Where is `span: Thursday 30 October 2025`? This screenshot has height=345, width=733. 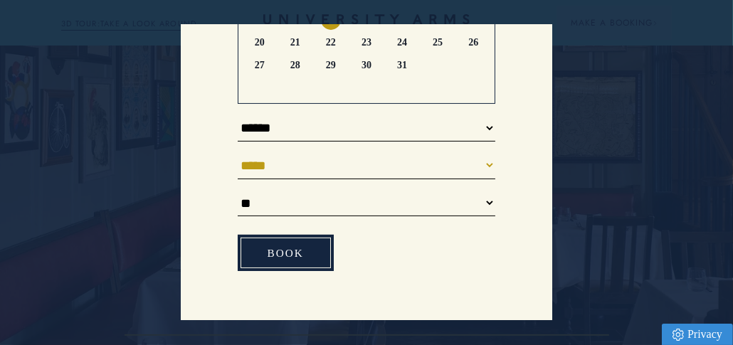
span: Thursday 30 October 2025 is located at coordinates (367, 65).